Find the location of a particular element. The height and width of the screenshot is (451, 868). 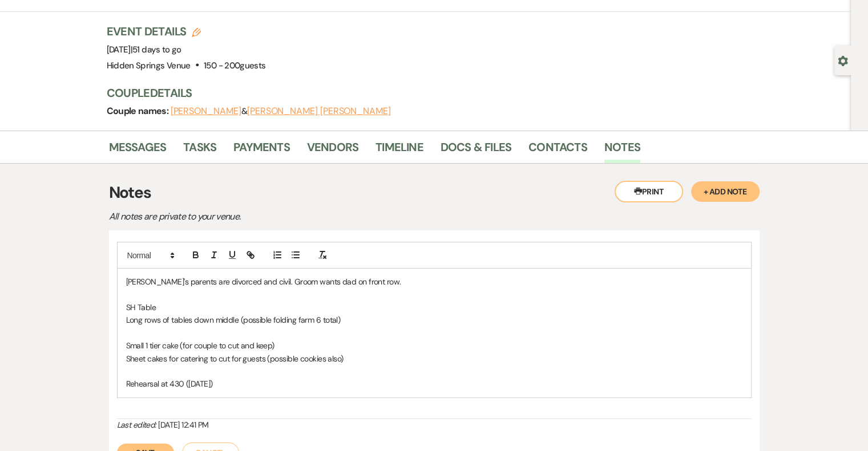

span: 51 days to go is located at coordinates (157, 49).